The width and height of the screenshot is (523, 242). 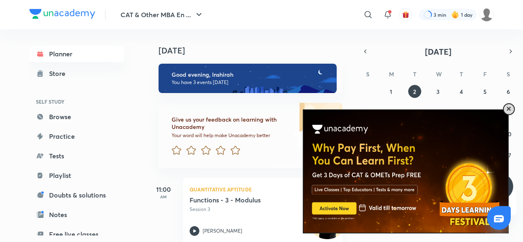 I want to click on abbr: Friday, so click(x=485, y=74).